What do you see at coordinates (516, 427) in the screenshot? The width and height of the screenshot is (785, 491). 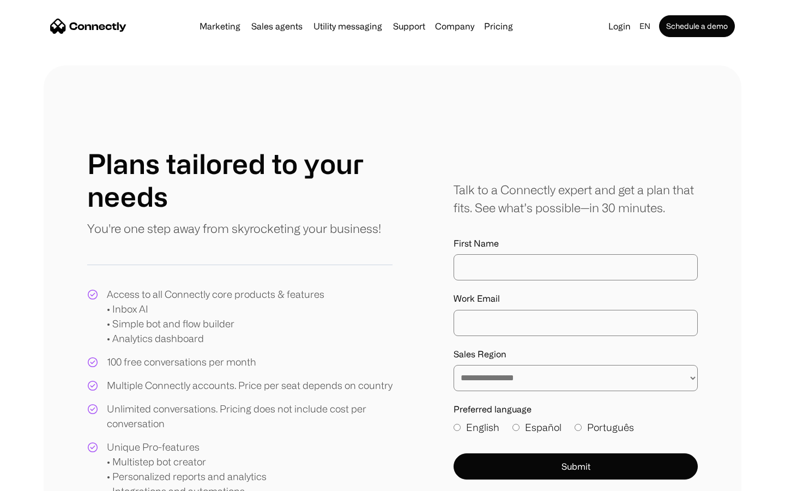 I see `input: Español` at bounding box center [516, 427].